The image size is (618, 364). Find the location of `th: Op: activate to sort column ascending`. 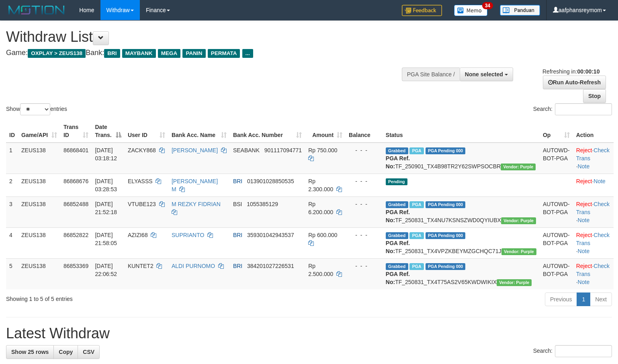

th: Op: activate to sort column ascending is located at coordinates (556, 131).